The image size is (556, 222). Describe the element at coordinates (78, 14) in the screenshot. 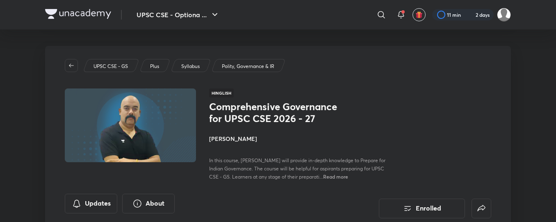

I see `img: Company Logo` at that location.